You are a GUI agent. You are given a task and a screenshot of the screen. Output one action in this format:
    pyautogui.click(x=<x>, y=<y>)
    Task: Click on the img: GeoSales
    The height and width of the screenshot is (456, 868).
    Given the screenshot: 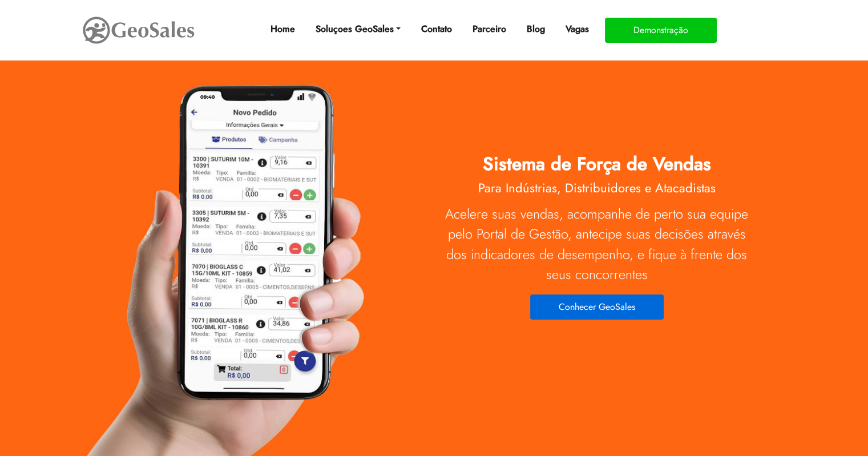 What is the action you would take?
    pyautogui.click(x=138, y=30)
    